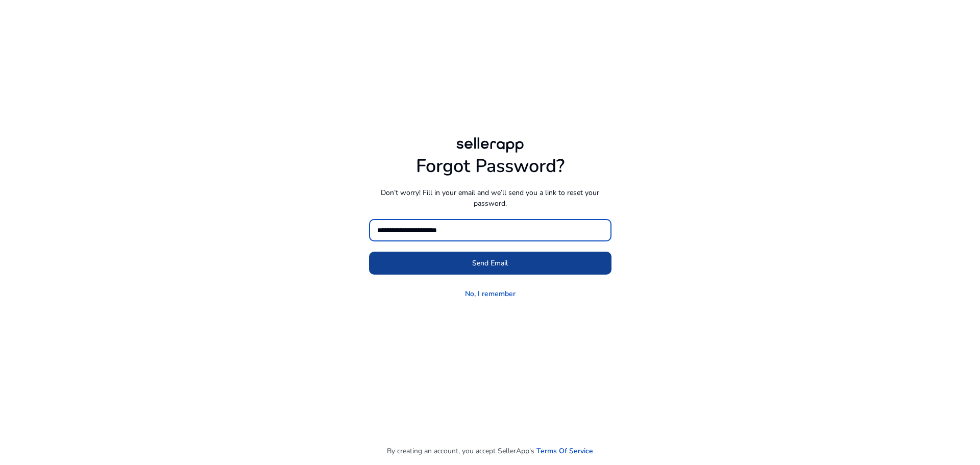 This screenshot has height=465, width=980. What do you see at coordinates (490, 294) in the screenshot?
I see `a: No, I remember` at bounding box center [490, 294].